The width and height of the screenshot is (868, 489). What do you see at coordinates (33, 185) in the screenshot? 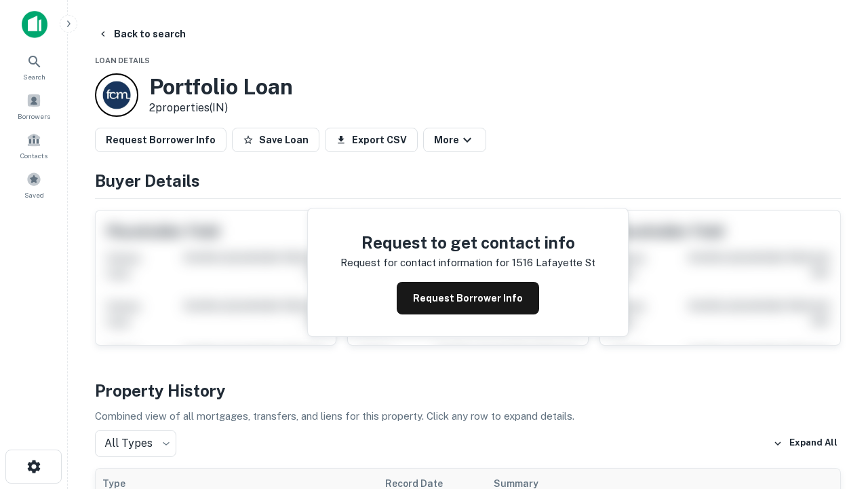
I see `a: Saved` at bounding box center [33, 185].